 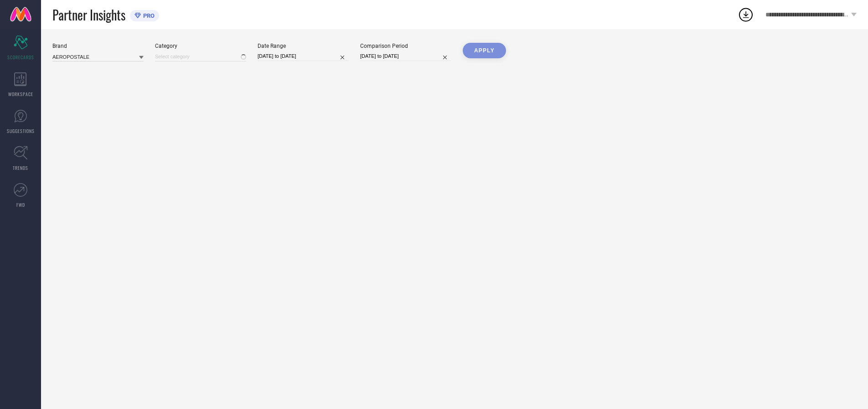 I want to click on span: TRENDS, so click(x=20, y=168).